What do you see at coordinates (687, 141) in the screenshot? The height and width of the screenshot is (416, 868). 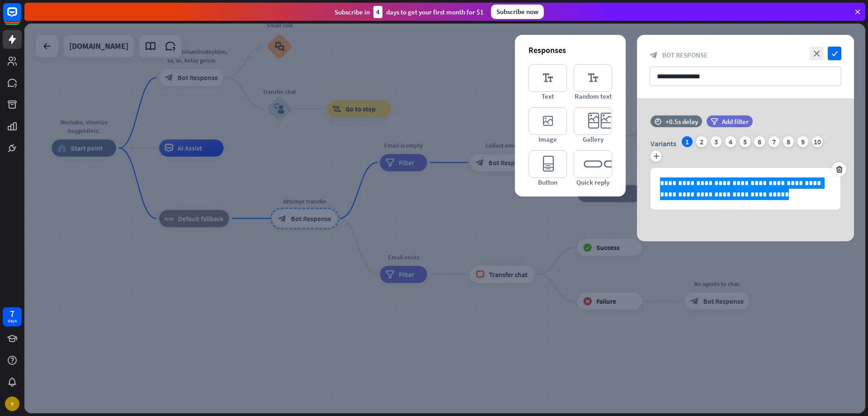 I see `div: 1` at bounding box center [687, 141].